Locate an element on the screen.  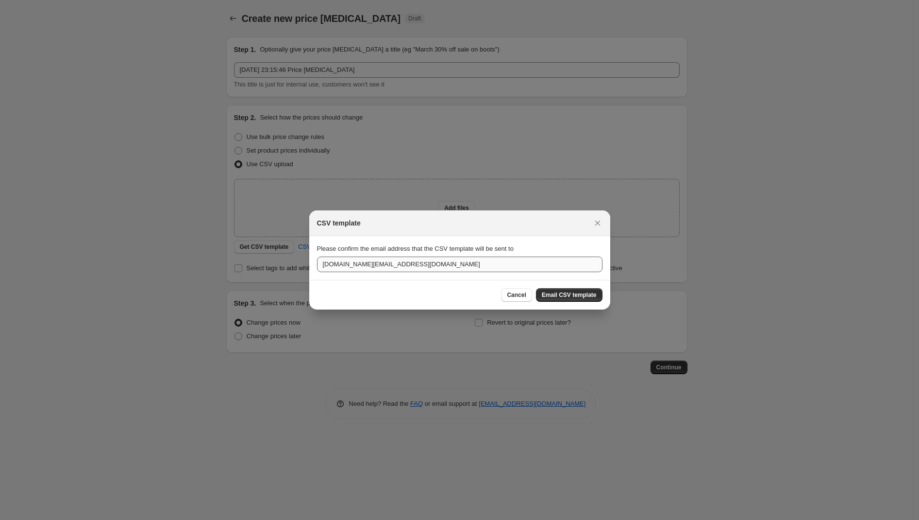
h2: CSV template is located at coordinates (339, 223).